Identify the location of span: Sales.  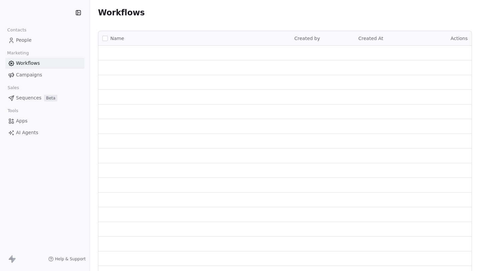
(13, 88).